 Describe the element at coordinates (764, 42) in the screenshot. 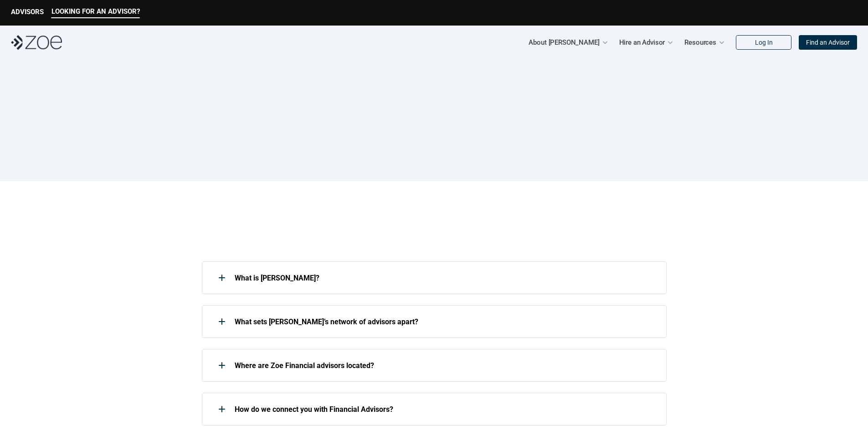

I see `a: Log In` at that location.